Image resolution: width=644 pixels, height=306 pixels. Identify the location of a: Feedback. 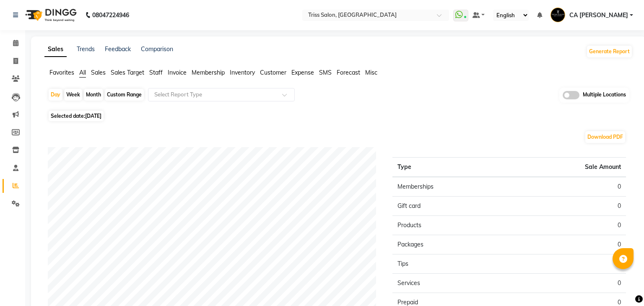
(118, 49).